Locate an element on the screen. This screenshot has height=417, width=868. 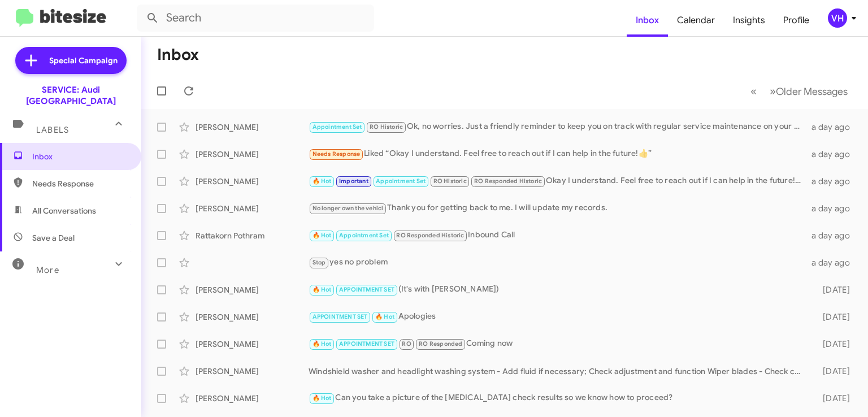
a: Special Campaign is located at coordinates (70, 60).